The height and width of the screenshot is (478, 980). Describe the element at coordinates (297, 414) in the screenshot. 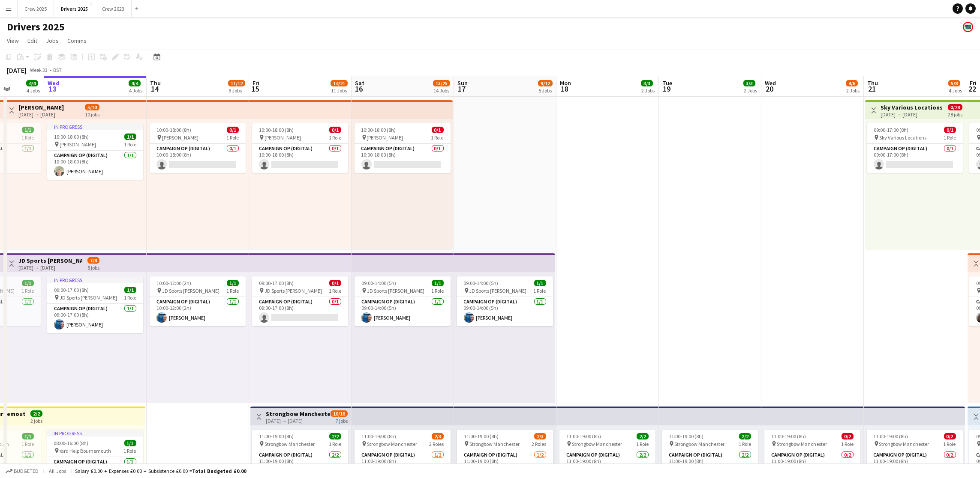

I see `h3: Strongbow Manchester` at that location.